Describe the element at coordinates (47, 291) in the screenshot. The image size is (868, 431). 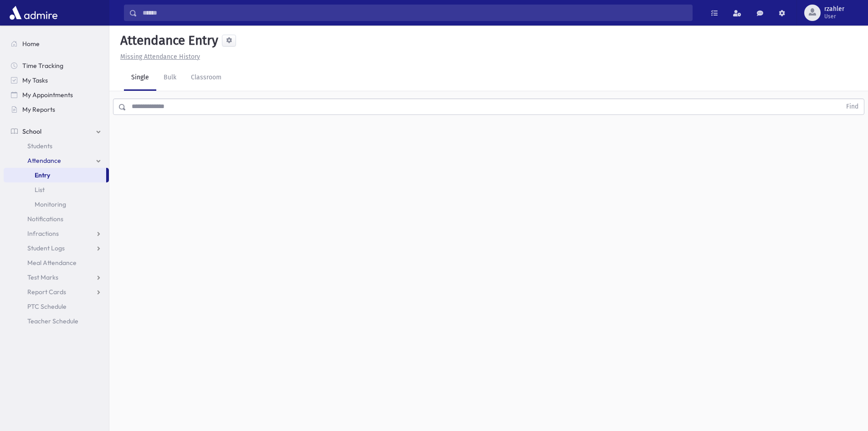
I see `span: Report Cards` at that location.